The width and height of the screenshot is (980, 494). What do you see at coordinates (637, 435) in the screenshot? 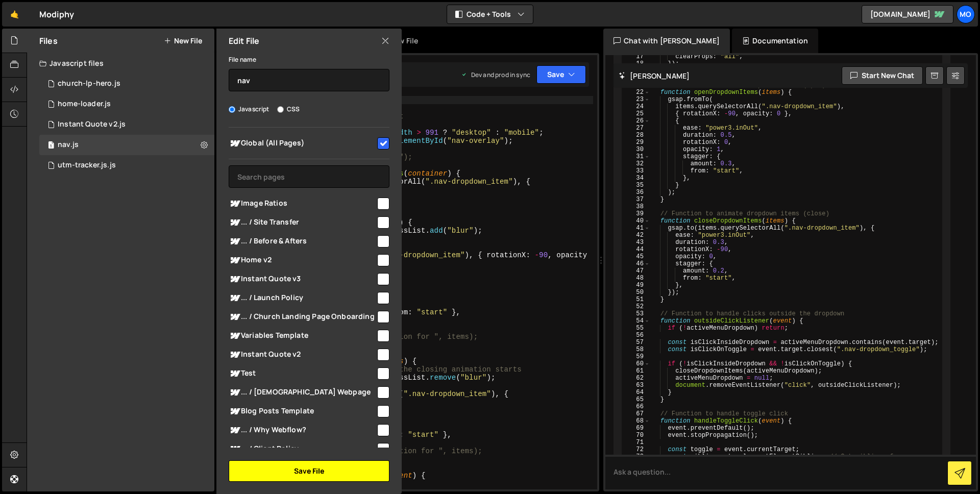
I see `div: 70` at bounding box center [637, 435].